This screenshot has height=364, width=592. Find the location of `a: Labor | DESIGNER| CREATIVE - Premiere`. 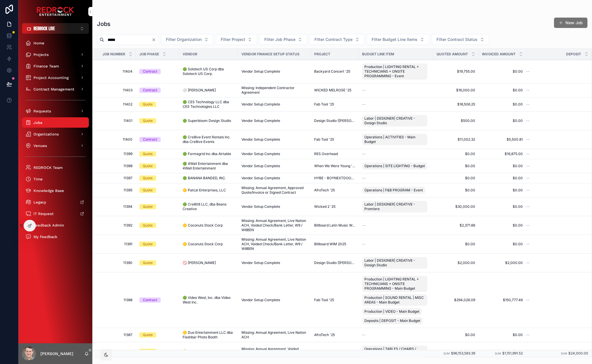

a: Labor | DESIGNER| CREATIVE - Premiere is located at coordinates (396, 207).